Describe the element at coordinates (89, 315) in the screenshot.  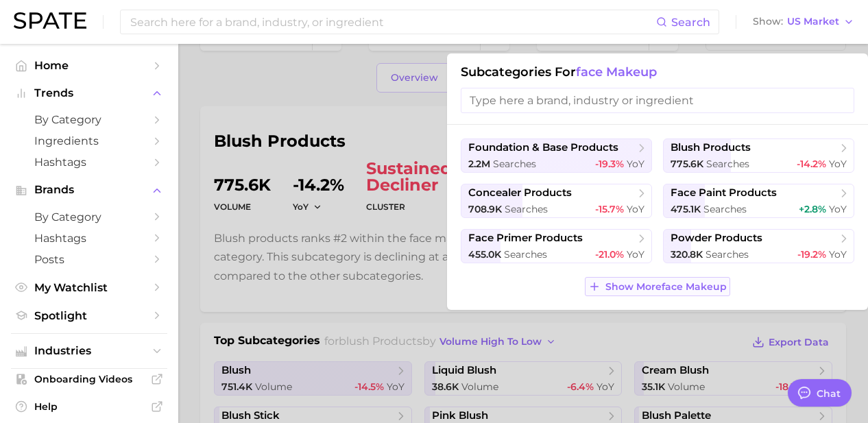
I see `a: Spotlight` at that location.